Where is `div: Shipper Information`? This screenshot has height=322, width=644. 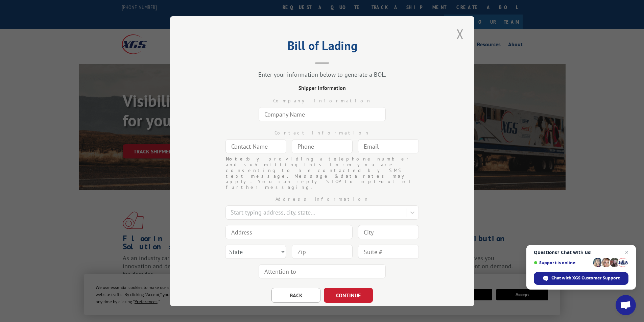 div: Shipper Information is located at coordinates (322, 88).